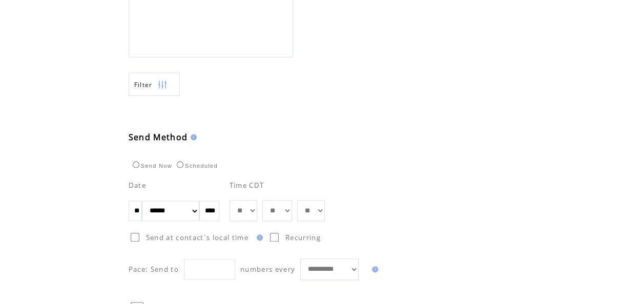  I want to click on span: Send Method, so click(158, 137).